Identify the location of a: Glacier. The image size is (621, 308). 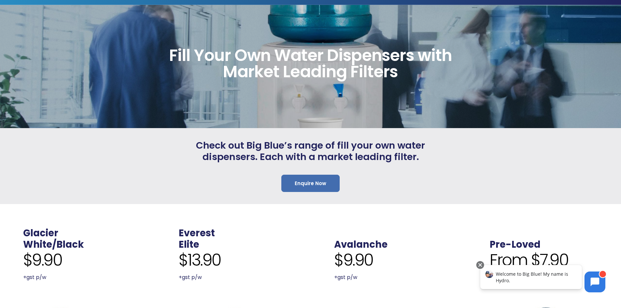
(41, 233).